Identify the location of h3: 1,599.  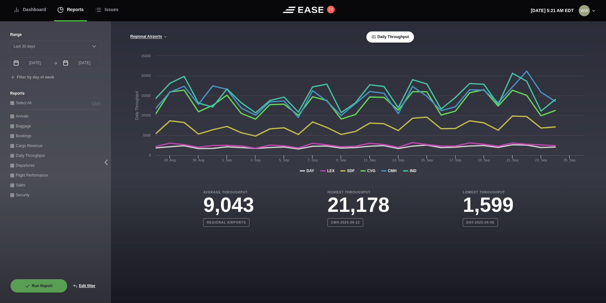
(488, 205).